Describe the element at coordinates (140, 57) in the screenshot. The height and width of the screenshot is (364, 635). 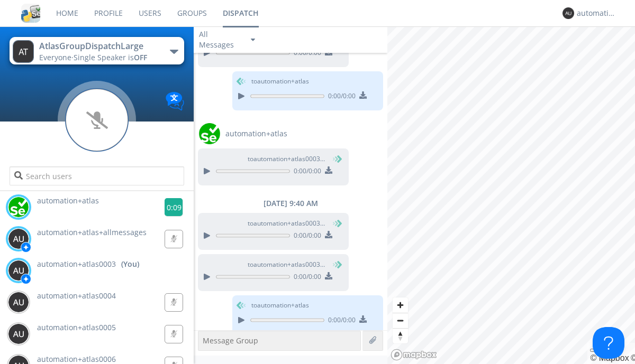
I see `span: OFF` at that location.